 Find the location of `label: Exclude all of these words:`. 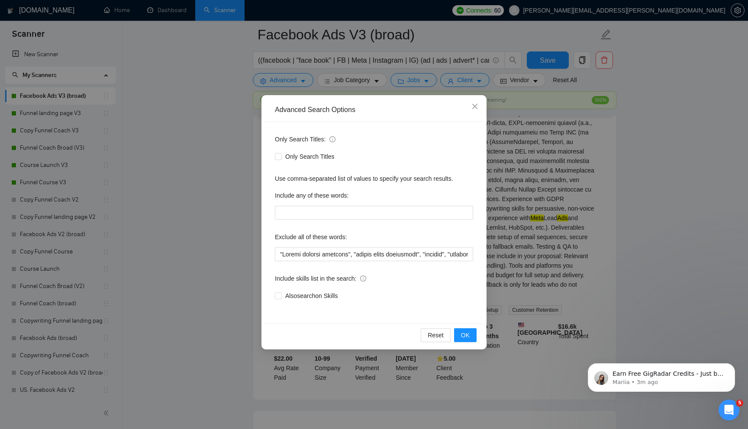

label: Exclude all of these words: is located at coordinates (311, 237).